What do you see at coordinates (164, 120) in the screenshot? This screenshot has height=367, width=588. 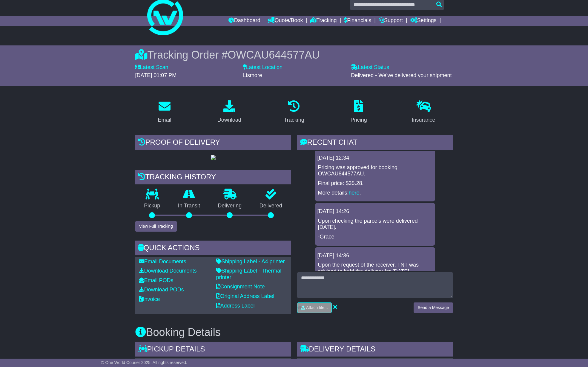 I see `div: Email` at bounding box center [164, 120].